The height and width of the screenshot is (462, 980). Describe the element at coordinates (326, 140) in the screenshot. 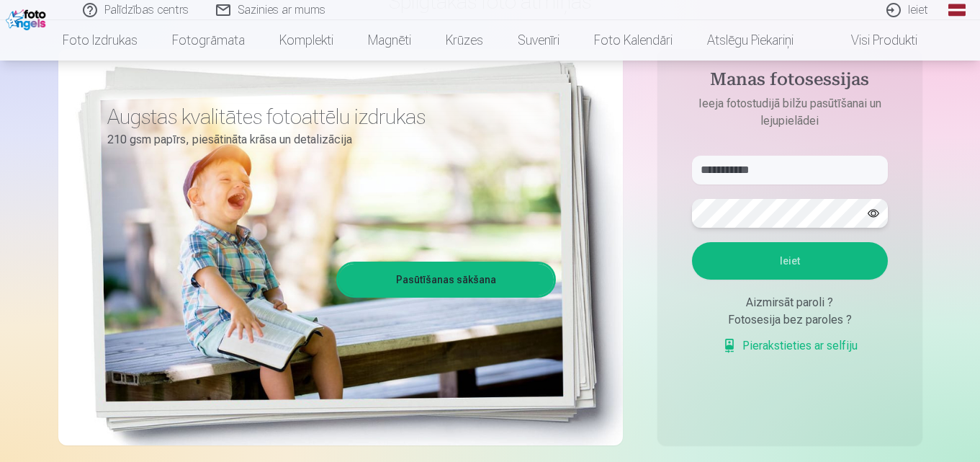

I see `p: 210 gsm papīrs, piesātināta krāsa un detalizācija` at that location.